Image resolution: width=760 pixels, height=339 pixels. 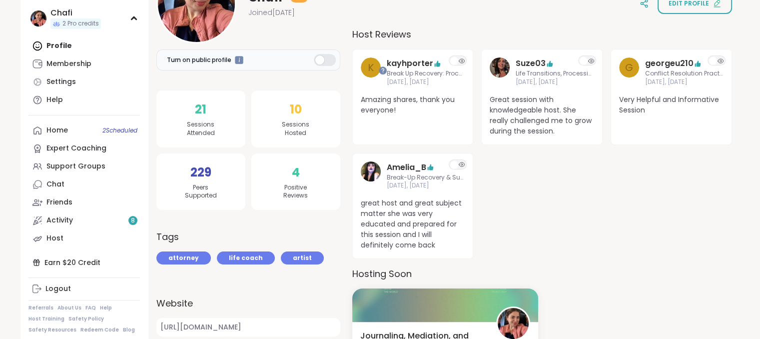 What do you see at coordinates (84, 184) in the screenshot?
I see `a: Chat` at bounding box center [84, 184].